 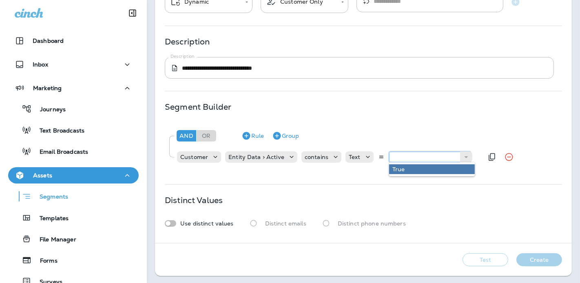 I want to click on p: Templates, so click(x=50, y=219).